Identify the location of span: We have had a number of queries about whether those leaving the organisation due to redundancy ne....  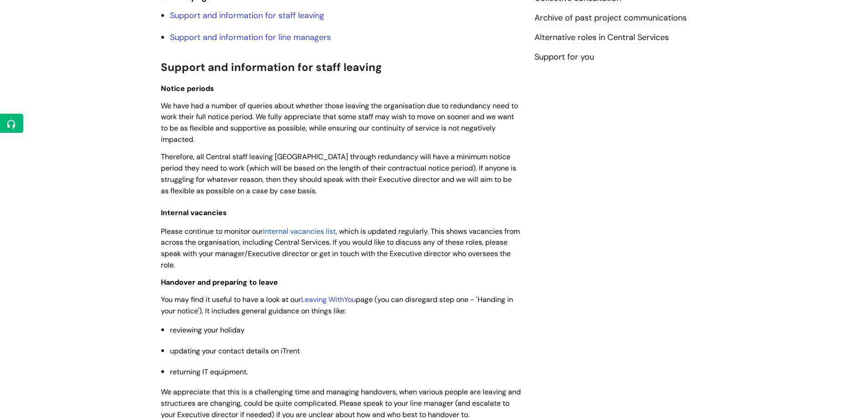
(339, 122).